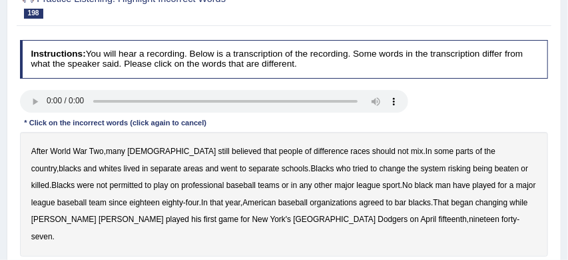  Describe the element at coordinates (331, 151) in the screenshot. I see `b: difference` at that location.